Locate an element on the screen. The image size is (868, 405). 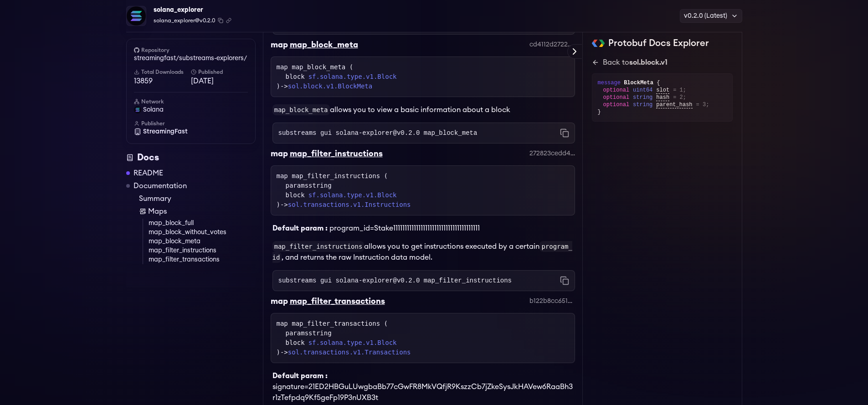
a: sol.transactions.v1.Instructions is located at coordinates (349, 205).